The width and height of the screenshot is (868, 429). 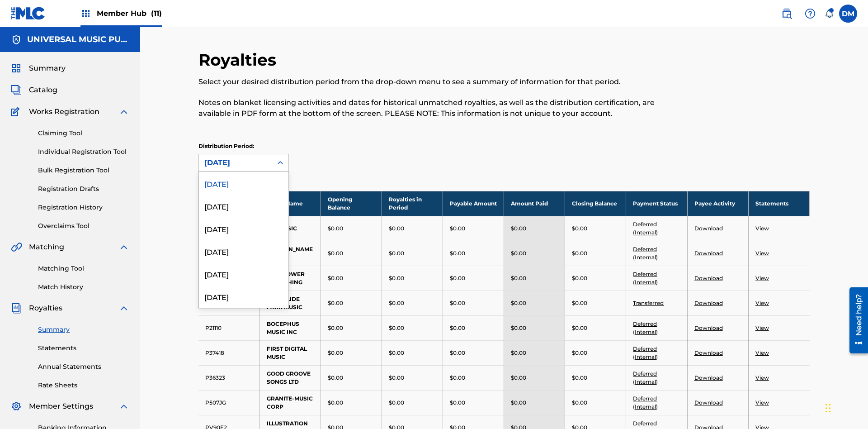 What do you see at coordinates (351, 203) in the screenshot?
I see `th: Opening Balance` at bounding box center [351, 203].